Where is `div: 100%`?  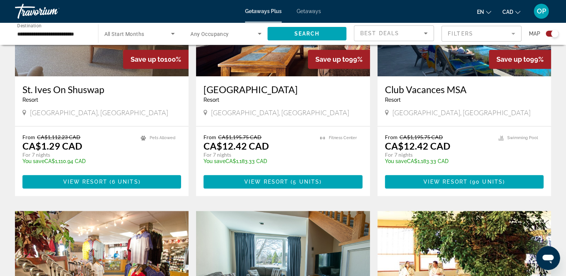 div: 100% is located at coordinates (156, 59).